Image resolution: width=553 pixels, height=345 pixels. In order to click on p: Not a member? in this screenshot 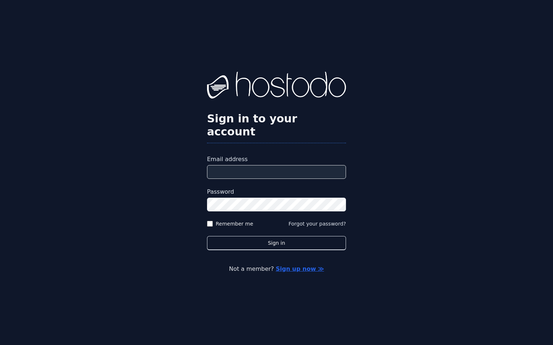, I will do `click(277, 269)`.